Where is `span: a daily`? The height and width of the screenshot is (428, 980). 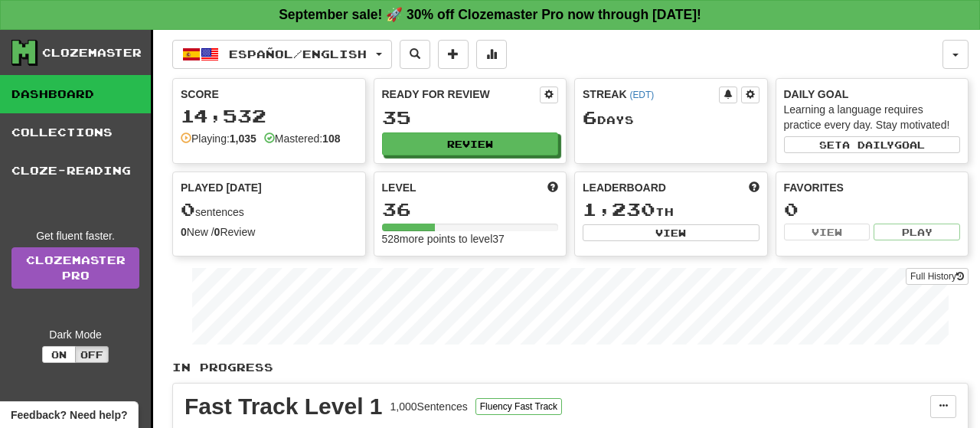
span: a daily is located at coordinates (868, 145).